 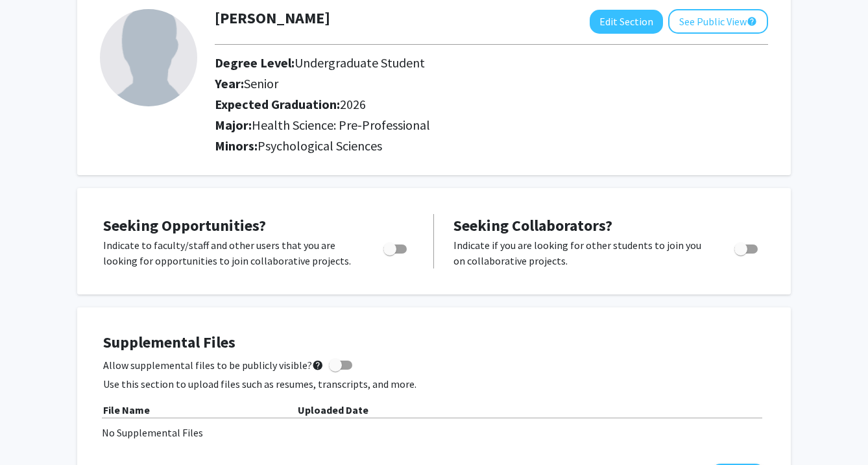 I want to click on span: Seeking Opportunities?, so click(x=184, y=225).